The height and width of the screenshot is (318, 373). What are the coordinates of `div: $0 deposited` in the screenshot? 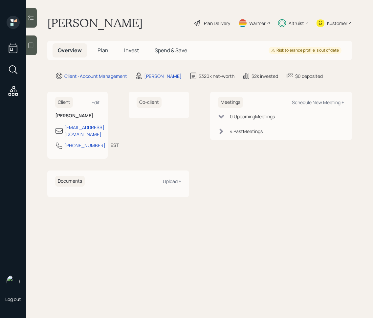 It's located at (309, 76).